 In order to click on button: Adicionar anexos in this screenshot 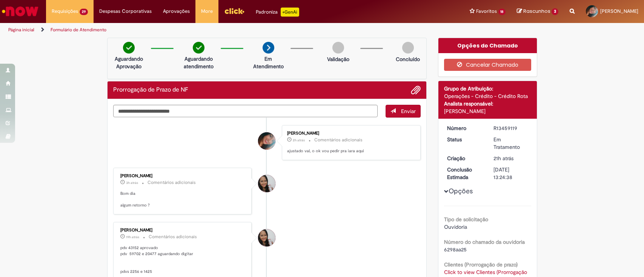, I will do `click(416, 90)`.